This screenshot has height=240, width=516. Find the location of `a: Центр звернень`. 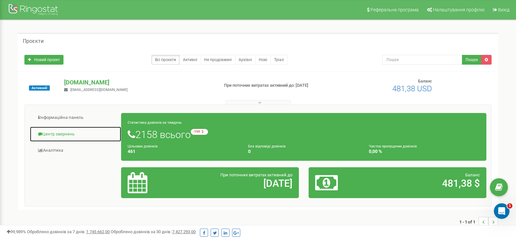

a: Центр звернень is located at coordinates (75, 134).